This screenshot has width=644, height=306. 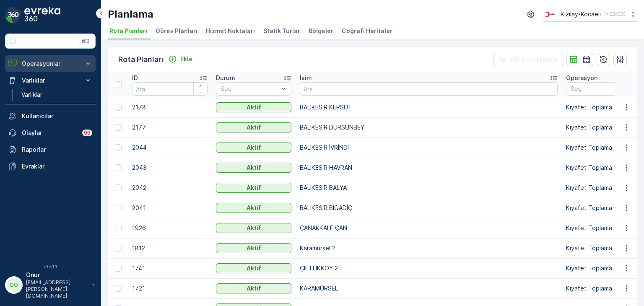 What do you see at coordinates (57, 116) in the screenshot?
I see `p: Kullanıcılar` at bounding box center [57, 116].